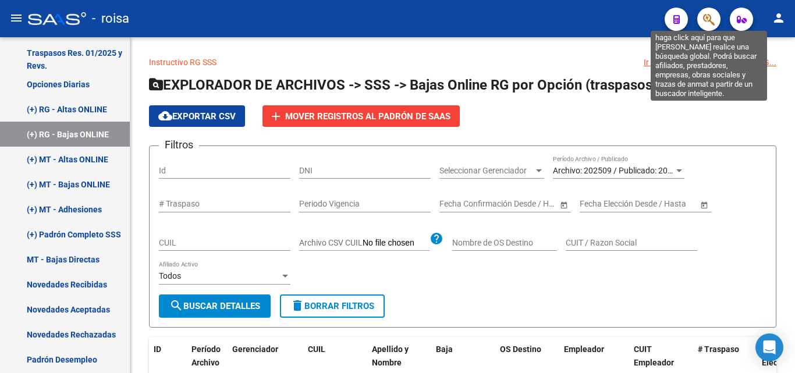  What do you see at coordinates (584, 349) in the screenshot?
I see `span: Empleador` at bounding box center [584, 349].